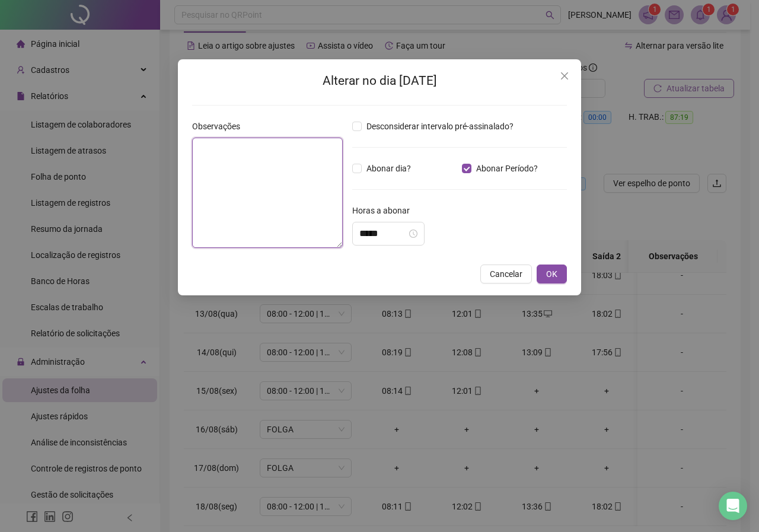  What do you see at coordinates (565, 76) in the screenshot?
I see `button: Close` at bounding box center [565, 76].